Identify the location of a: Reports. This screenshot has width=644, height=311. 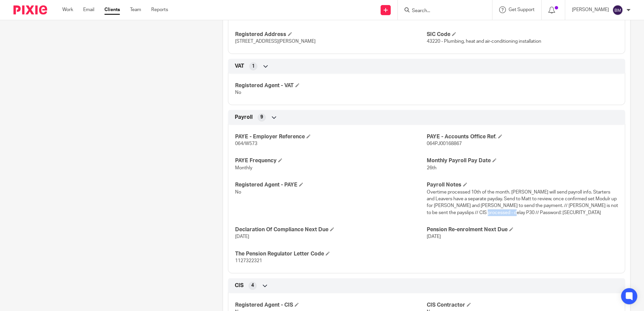
(160, 10).